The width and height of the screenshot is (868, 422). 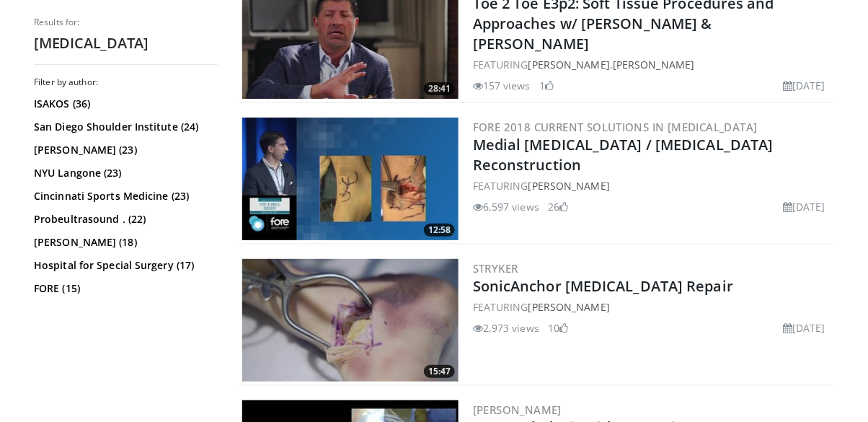 I want to click on div: FEATURING ,, so click(x=652, y=64).